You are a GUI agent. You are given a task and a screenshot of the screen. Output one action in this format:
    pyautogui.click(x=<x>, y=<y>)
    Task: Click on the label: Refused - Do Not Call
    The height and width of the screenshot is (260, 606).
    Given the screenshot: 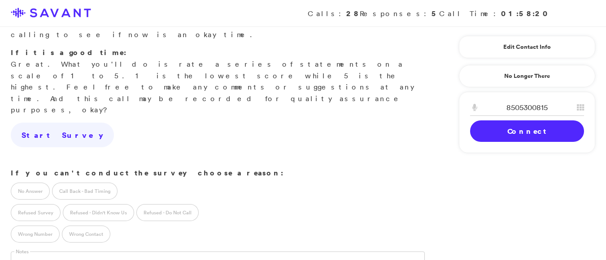 What is the action you would take?
    pyautogui.click(x=167, y=213)
    